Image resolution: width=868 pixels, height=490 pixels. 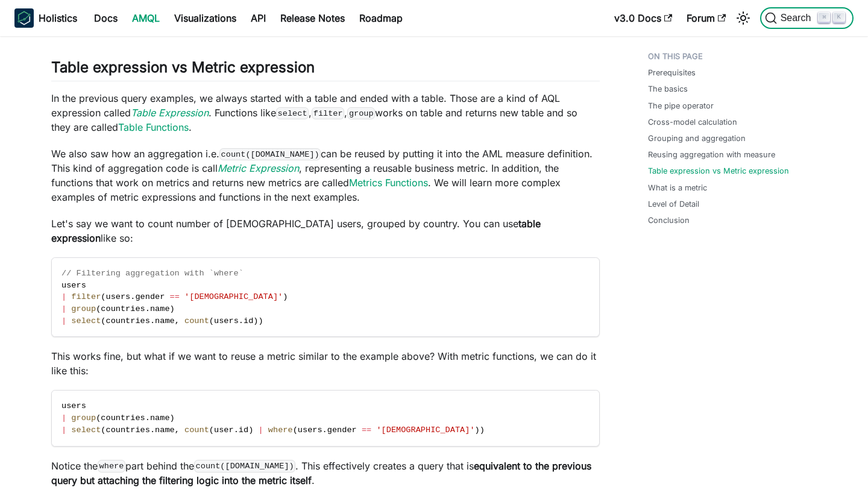 What do you see at coordinates (325, 473) in the screenshot?
I see `p: Notice the part behind the . This effectively creates a query that is .` at bounding box center [325, 473].